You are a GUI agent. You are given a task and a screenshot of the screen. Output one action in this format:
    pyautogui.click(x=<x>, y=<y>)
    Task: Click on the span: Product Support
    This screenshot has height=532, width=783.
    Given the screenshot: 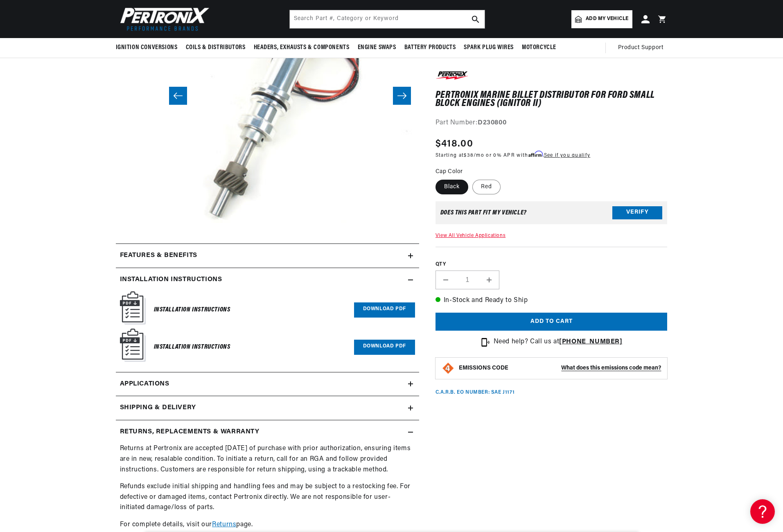 What is the action you would take?
    pyautogui.click(x=640, y=48)
    